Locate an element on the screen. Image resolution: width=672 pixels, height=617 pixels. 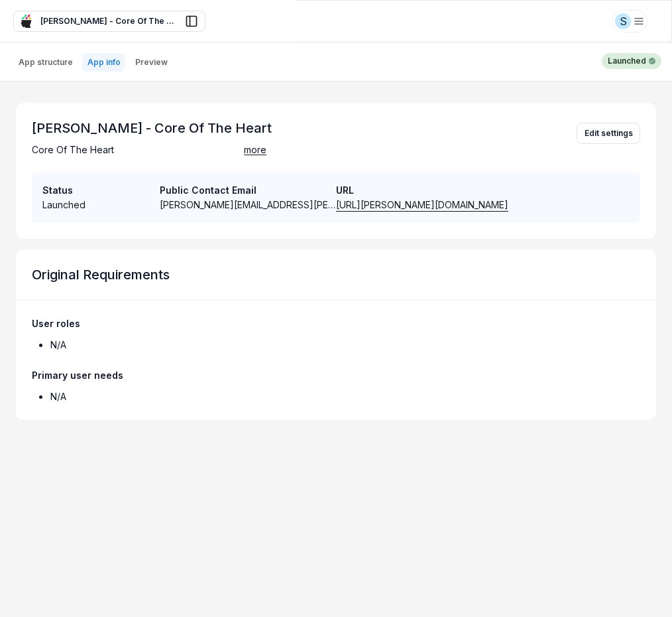
p: Core Of The Heart is located at coordinates (138, 149).